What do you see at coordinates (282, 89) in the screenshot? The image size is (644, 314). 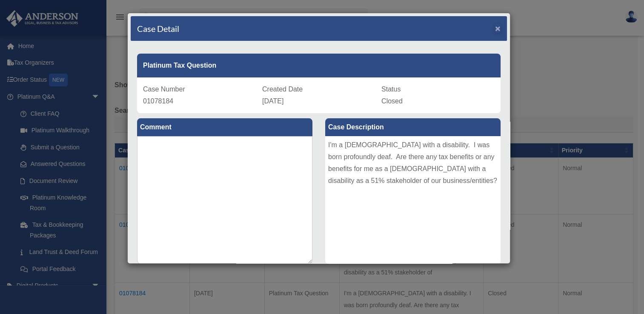 I see `span: Created Date` at bounding box center [282, 89].